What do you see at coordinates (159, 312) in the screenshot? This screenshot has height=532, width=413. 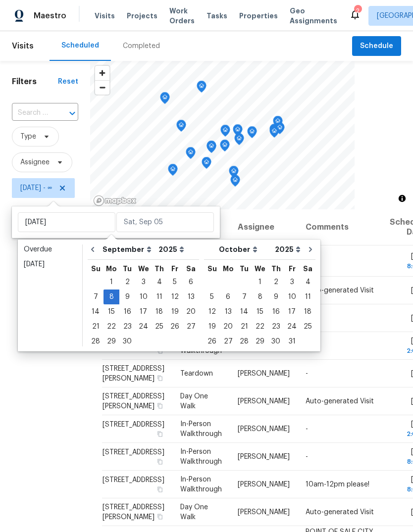 I see `div: 18` at bounding box center [159, 312].